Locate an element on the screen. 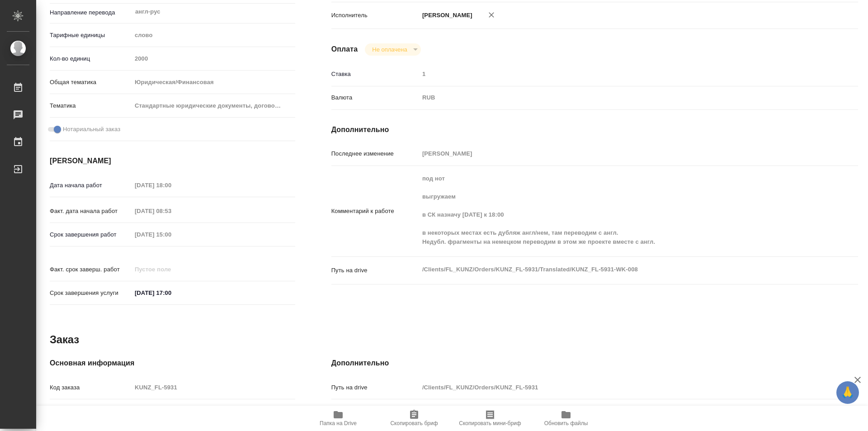 This screenshot has width=868, height=431. p: Срок завершения услуги is located at coordinates (90, 293).